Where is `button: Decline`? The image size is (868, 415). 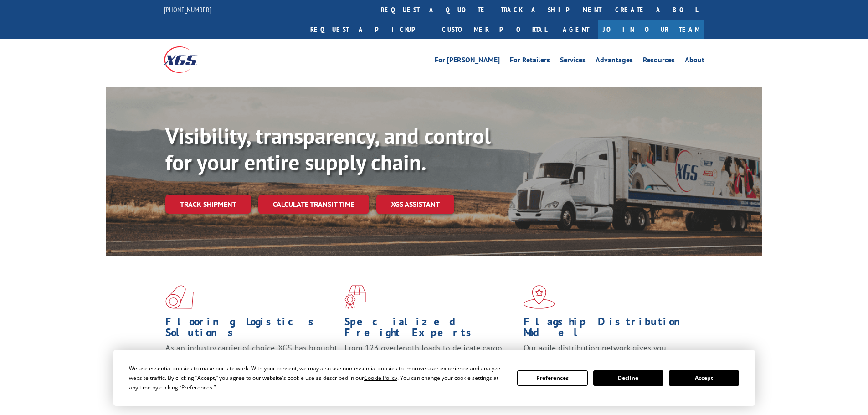 button: Decline is located at coordinates (629, 379).